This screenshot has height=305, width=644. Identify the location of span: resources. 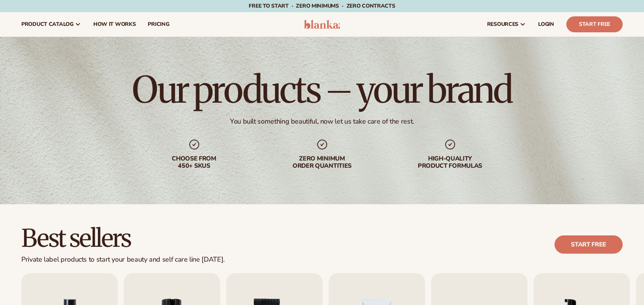
(503, 24).